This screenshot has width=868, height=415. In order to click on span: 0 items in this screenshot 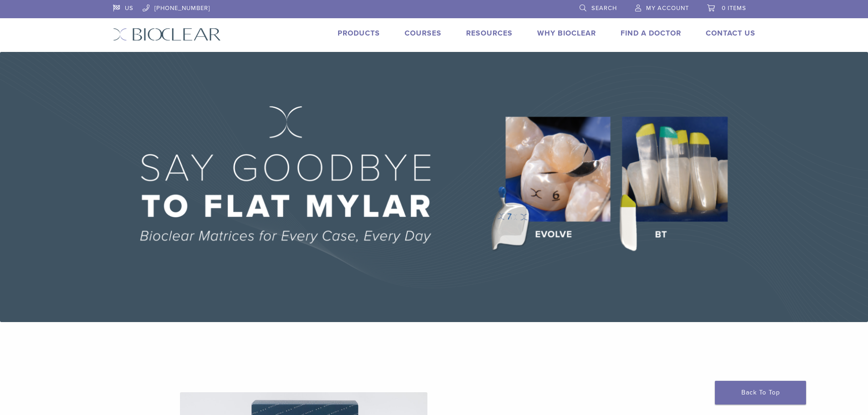, I will do `click(734, 8)`.